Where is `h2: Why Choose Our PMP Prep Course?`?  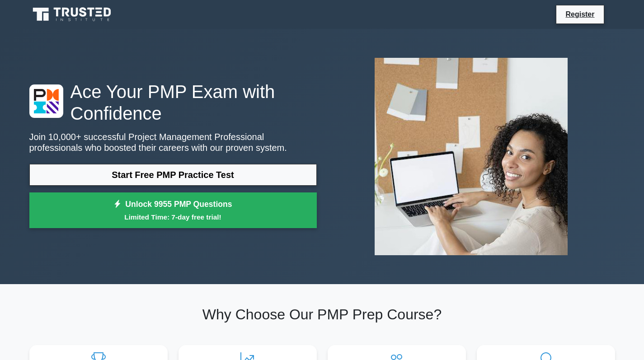
h2: Why Choose Our PMP Prep Course? is located at coordinates (322, 315).